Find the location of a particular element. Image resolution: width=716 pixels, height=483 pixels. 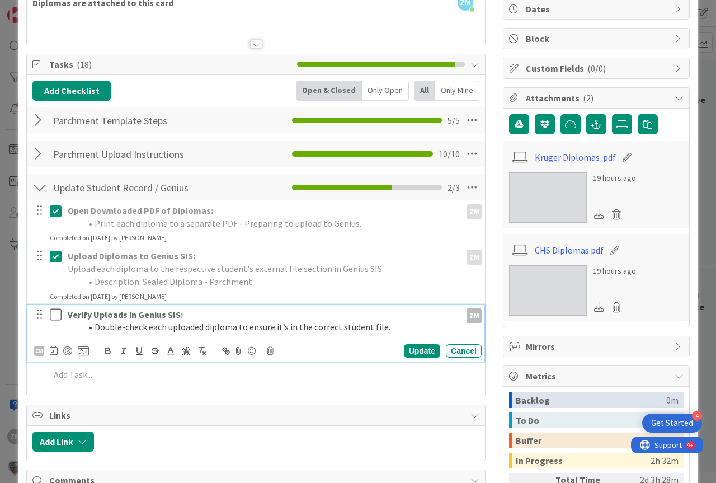

span: Mirrors is located at coordinates (598, 346).